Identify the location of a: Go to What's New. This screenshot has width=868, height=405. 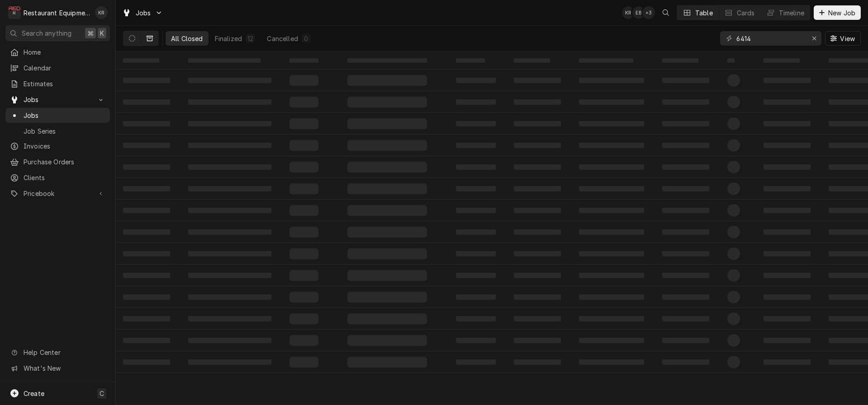
(58, 368).